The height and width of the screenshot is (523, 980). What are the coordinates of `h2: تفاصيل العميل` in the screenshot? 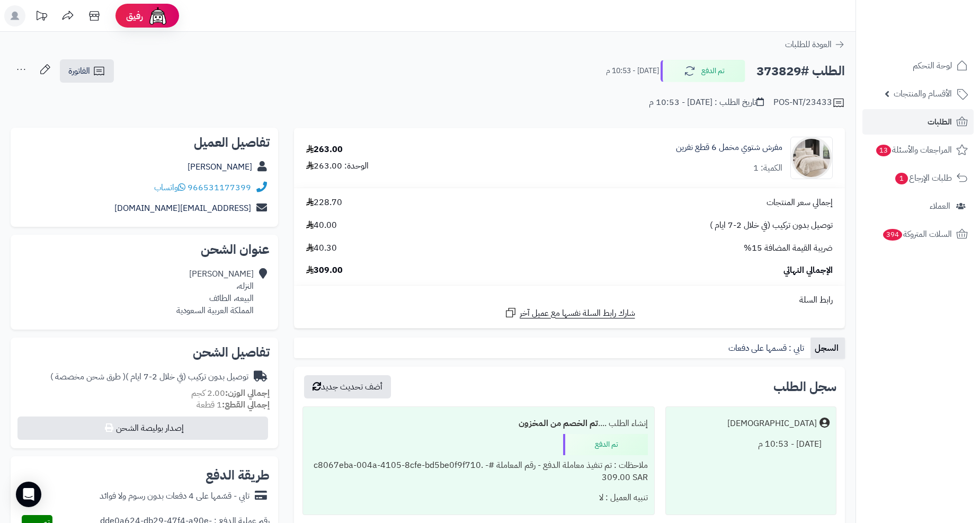 It's located at (144, 142).